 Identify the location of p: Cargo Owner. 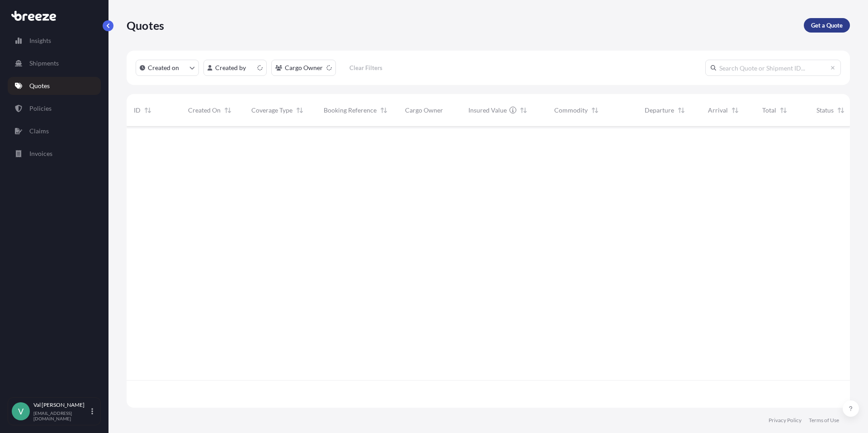
(304, 68).